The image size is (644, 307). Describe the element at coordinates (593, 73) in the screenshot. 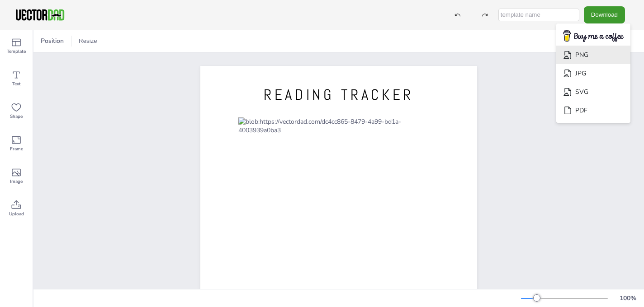

I see `ul: Download` at that location.